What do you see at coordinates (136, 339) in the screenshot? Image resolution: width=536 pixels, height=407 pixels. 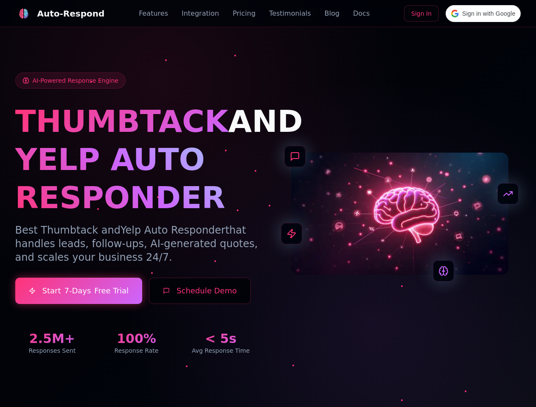 I see `div: 100%` at bounding box center [136, 339].